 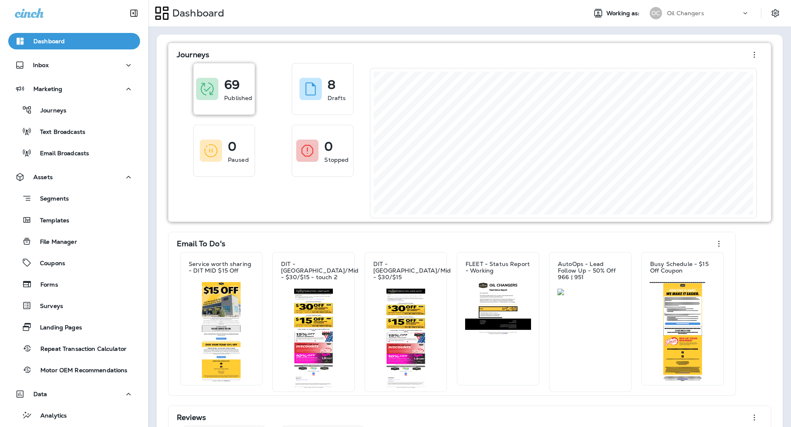 I want to click on button: Inbox, so click(x=74, y=65).